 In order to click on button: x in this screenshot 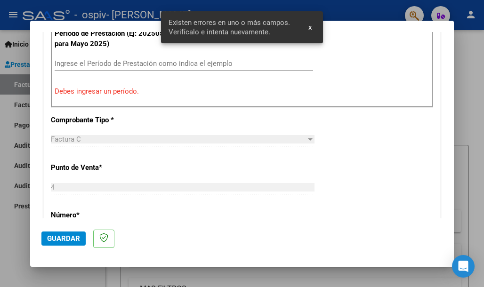, I will do `click(310, 27)`.